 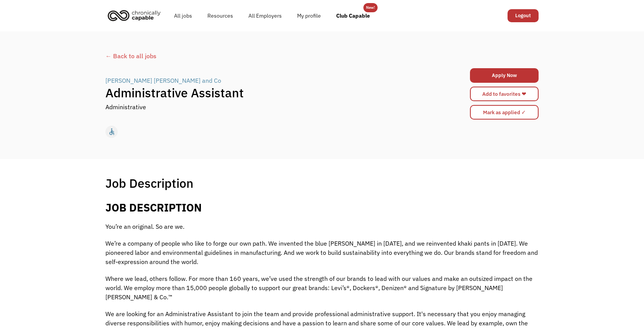 What do you see at coordinates (111, 132) in the screenshot?
I see `div: accessible` at bounding box center [111, 132].